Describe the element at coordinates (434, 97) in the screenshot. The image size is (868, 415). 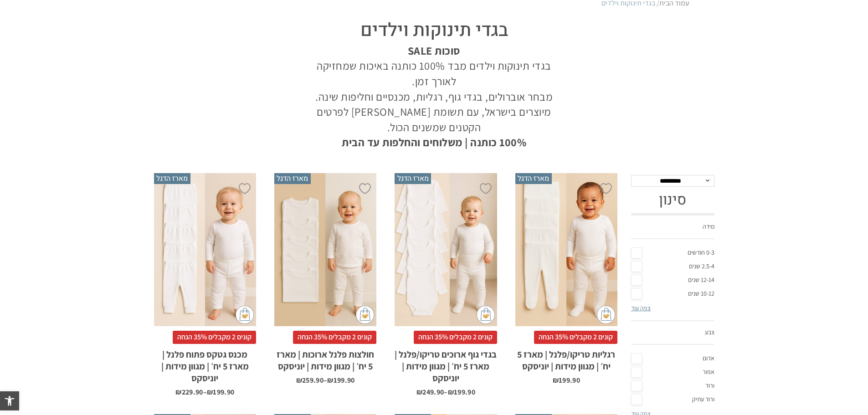
I see `p: בגדי תינוקות וילדים מבד 100% כותנה באיכות שמחזיקה לאורך זמן. מבחר אוברולים, בגדי גוף, רגליות, מכנ...` at that location.